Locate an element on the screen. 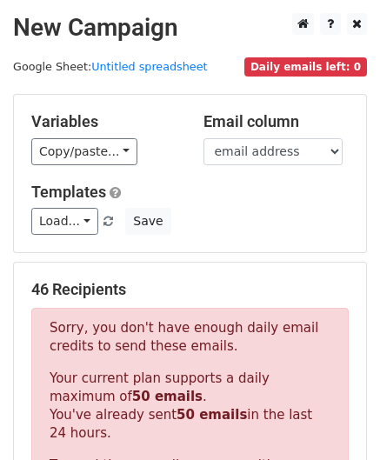 The height and width of the screenshot is (460, 380). span: Daily emails left: 0 is located at coordinates (305, 67).